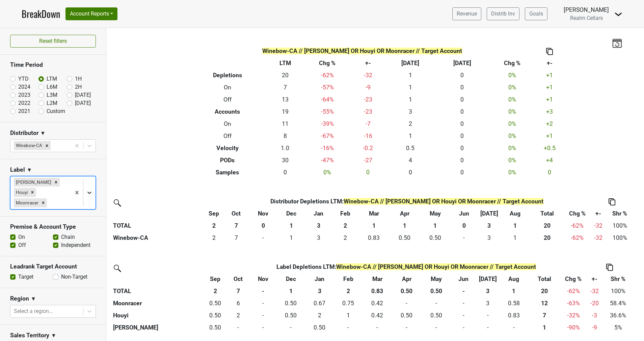  What do you see at coordinates (285, 100) in the screenshot?
I see `td: 13` at bounding box center [285, 100].